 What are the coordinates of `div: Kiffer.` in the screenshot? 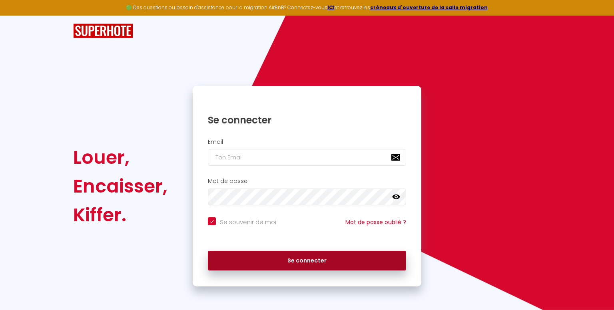 It's located at (120, 215).